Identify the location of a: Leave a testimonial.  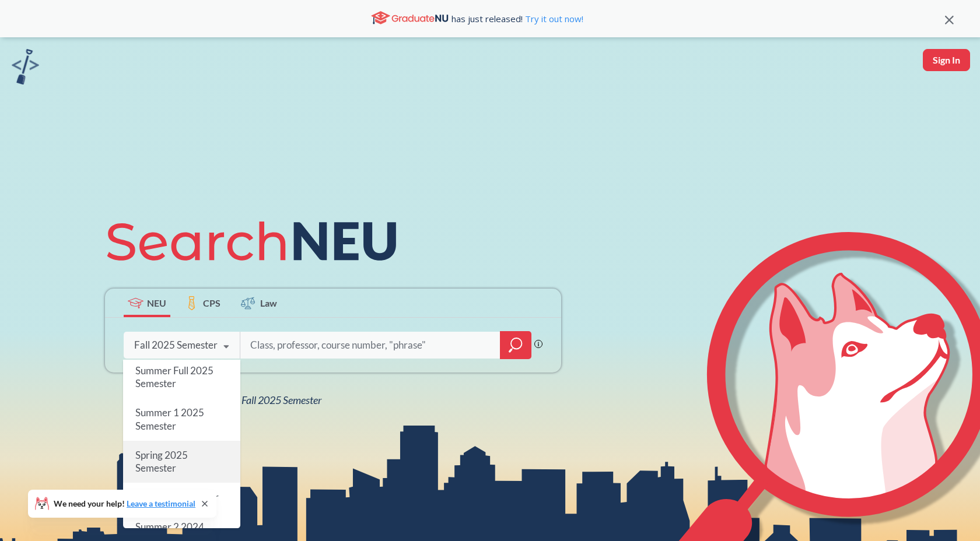
(161, 503).